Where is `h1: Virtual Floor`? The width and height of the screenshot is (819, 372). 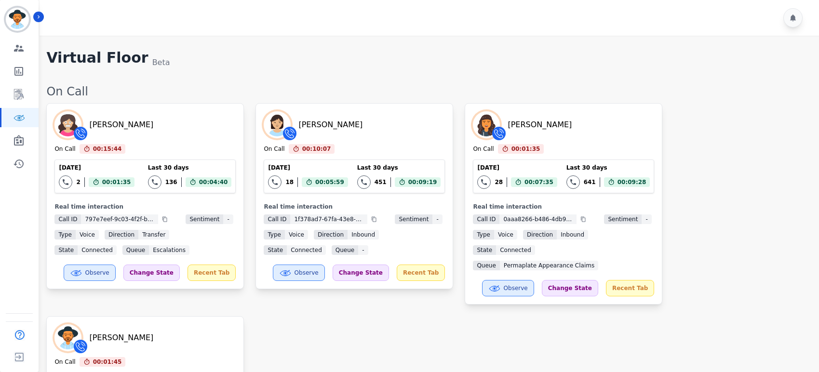 h1: Virtual Floor is located at coordinates (97, 59).